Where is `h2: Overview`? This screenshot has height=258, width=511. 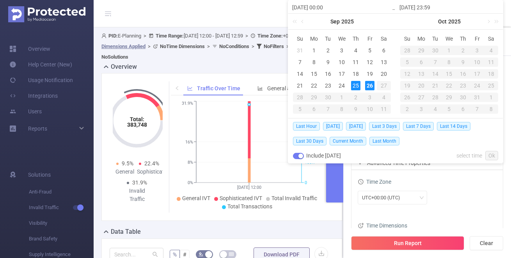
h2: Overview is located at coordinates (124, 67).